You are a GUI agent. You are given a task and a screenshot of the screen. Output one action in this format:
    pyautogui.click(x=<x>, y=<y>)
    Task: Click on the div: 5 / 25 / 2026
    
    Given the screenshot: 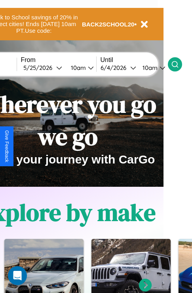 What is the action you would take?
    pyautogui.click(x=39, y=68)
    